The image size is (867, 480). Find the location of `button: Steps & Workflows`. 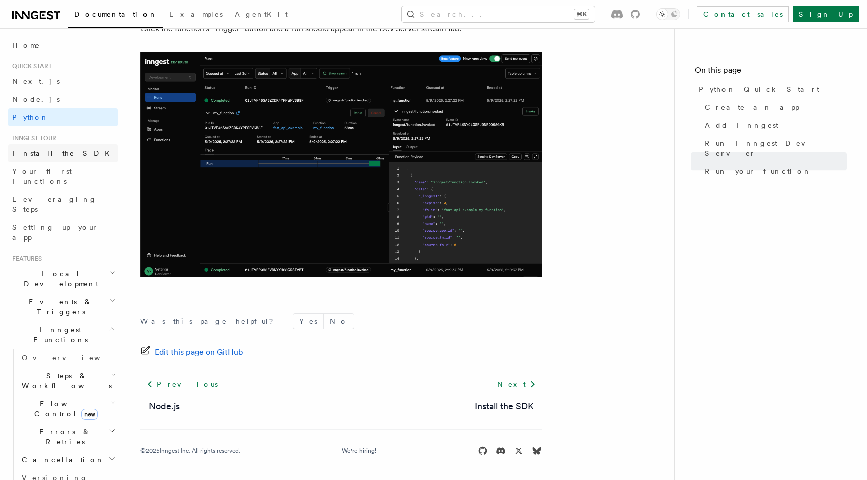

button: Steps & Workflows is located at coordinates (68, 381).